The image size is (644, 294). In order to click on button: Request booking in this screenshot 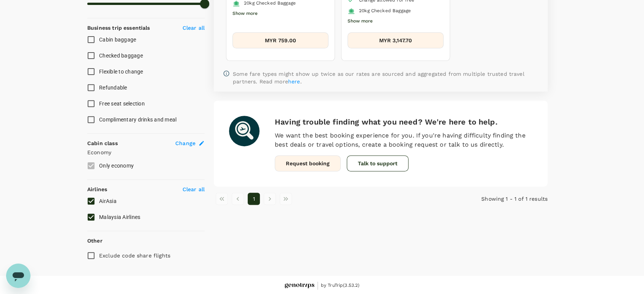, I will do `click(307, 164)`.